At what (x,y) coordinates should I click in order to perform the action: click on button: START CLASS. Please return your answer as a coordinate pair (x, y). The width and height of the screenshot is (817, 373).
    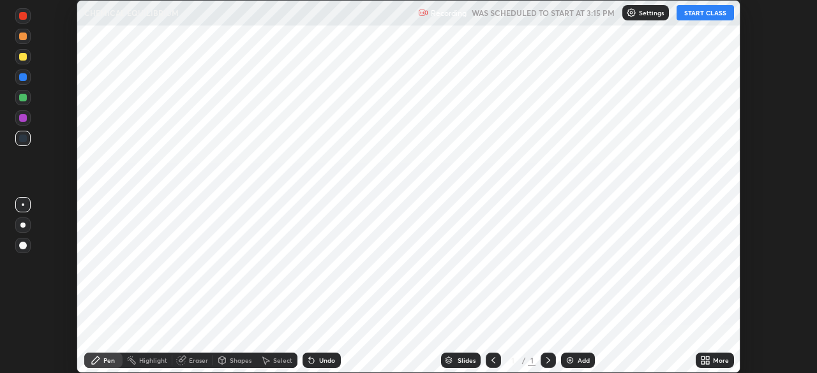
    Looking at the image, I should click on (705, 13).